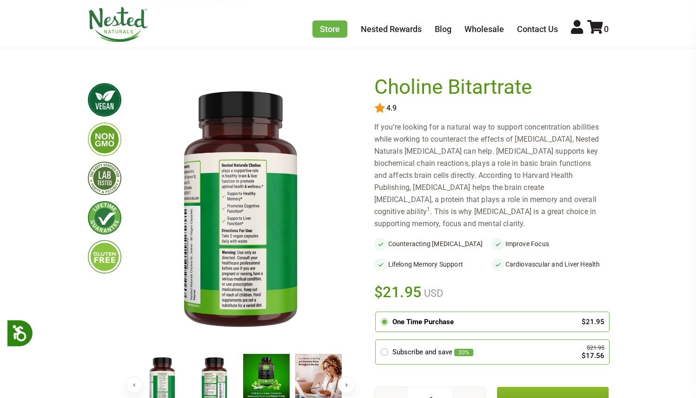 The image size is (696, 398). What do you see at coordinates (391, 29) in the screenshot?
I see `a: Nested Rewards` at bounding box center [391, 29].